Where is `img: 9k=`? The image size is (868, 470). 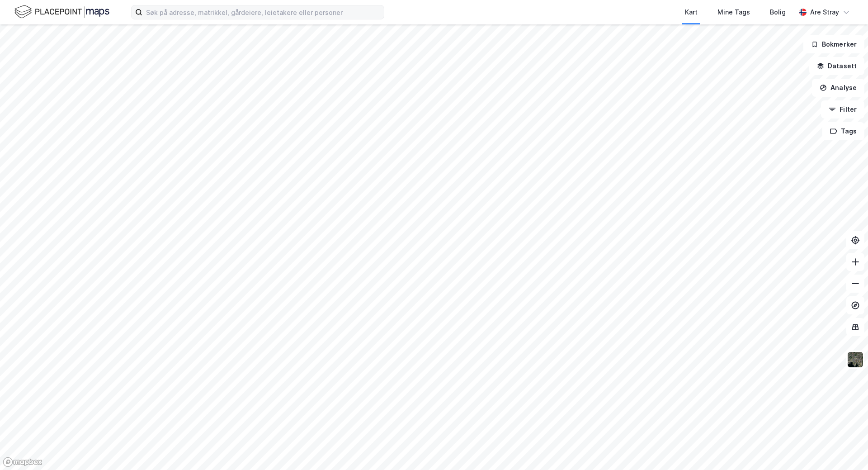 img: 9k= is located at coordinates (856, 359).